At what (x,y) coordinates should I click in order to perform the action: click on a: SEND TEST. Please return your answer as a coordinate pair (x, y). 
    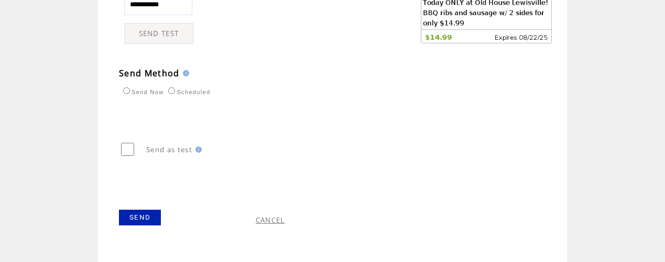
    Looking at the image, I should click on (159, 34).